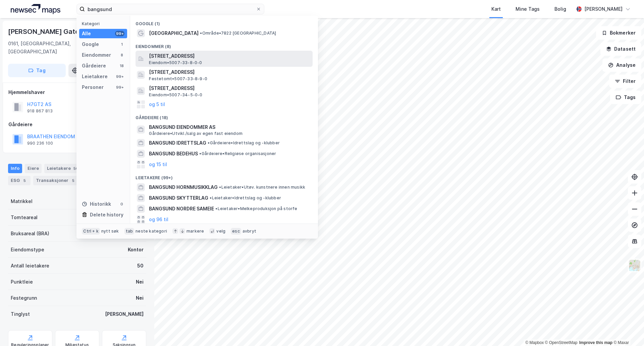  I want to click on button: og 15 til, so click(158, 164).